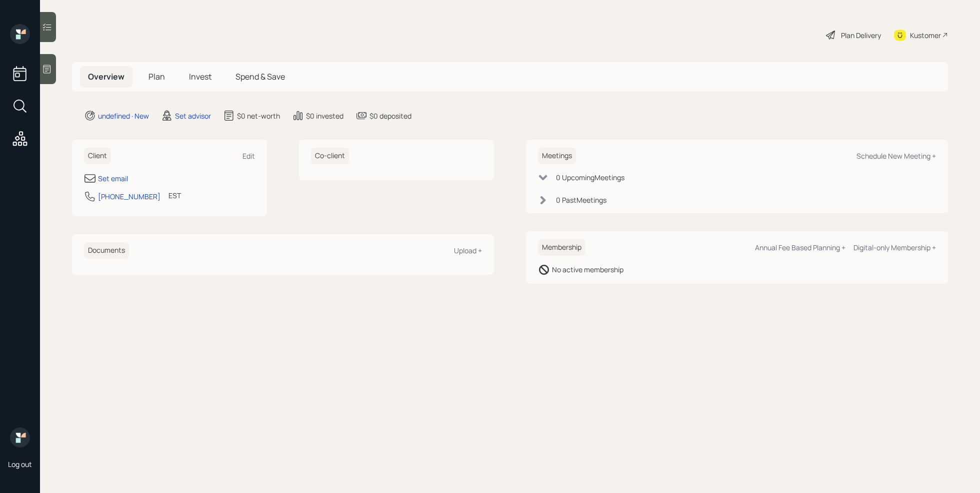 This screenshot has height=493, width=980. I want to click on img: retirable_logo.png, so click(20, 437).